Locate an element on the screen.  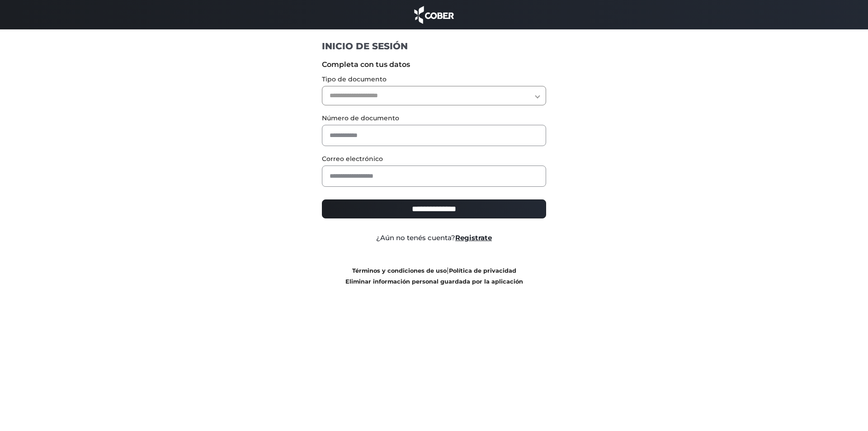
label: Tipo de documento is located at coordinates (434, 79).